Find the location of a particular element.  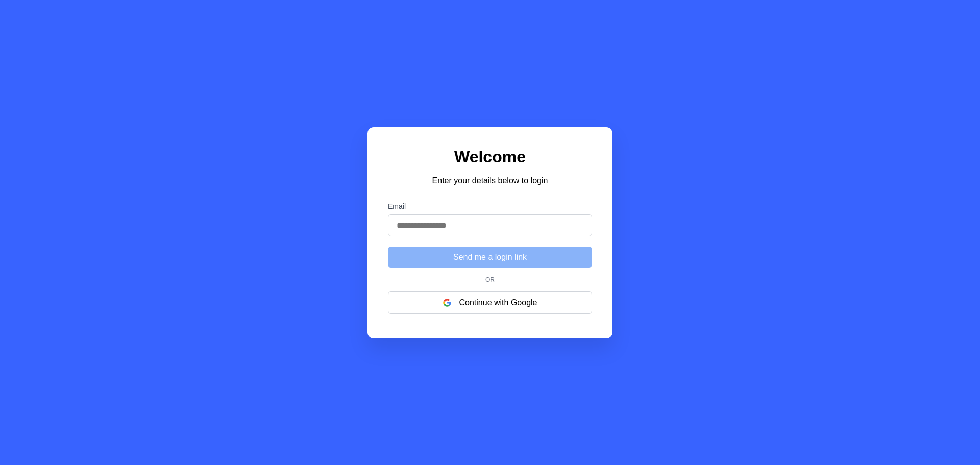

label: Email is located at coordinates (490, 206).